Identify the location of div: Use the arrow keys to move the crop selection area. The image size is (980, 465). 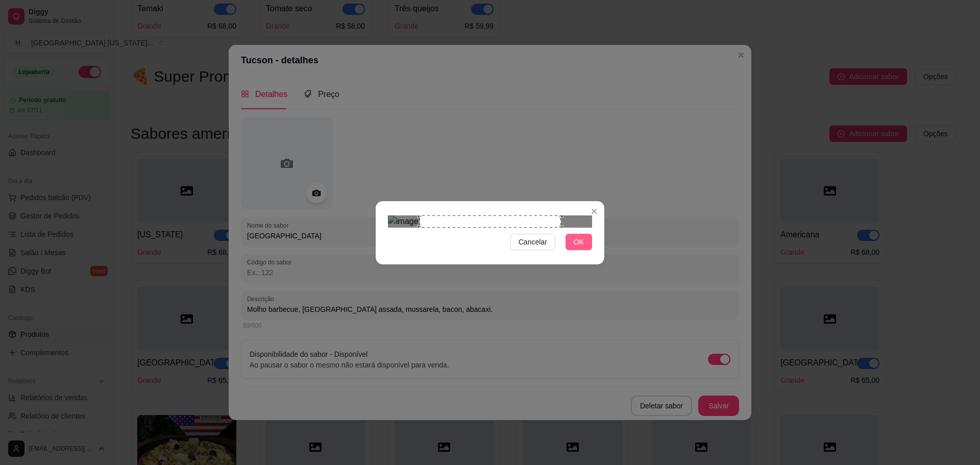
(490, 222).